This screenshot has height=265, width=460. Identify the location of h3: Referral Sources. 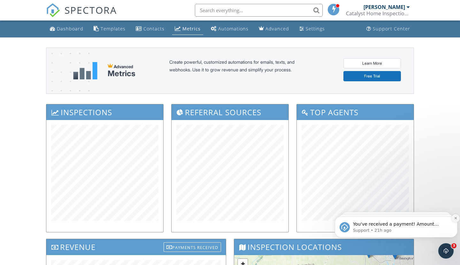
(230, 112).